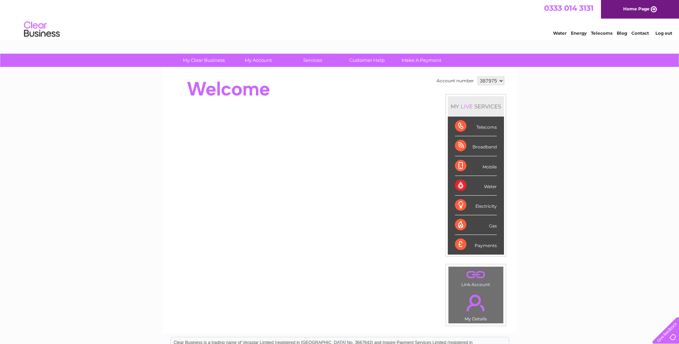 The height and width of the screenshot is (344, 679). Describe the element at coordinates (475, 106) in the screenshot. I see `div: MY SERVICES` at that location.